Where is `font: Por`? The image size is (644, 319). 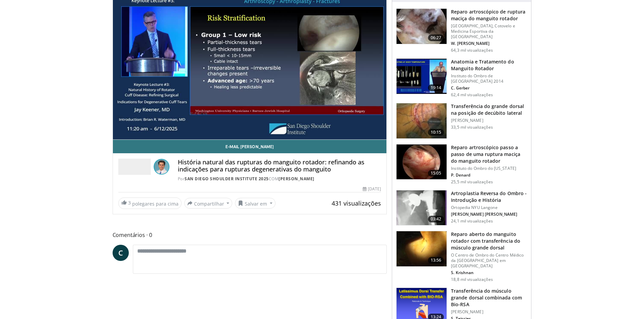 font: Por is located at coordinates (181, 178).